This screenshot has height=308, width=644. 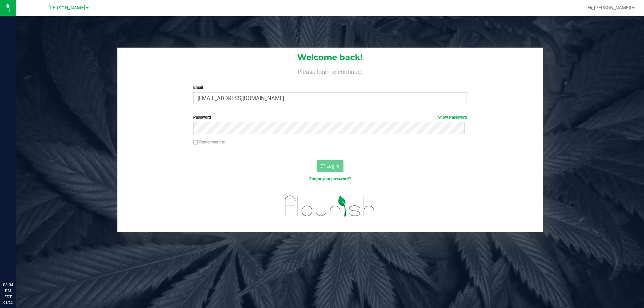 I want to click on p: 08/22, so click(x=8, y=302).